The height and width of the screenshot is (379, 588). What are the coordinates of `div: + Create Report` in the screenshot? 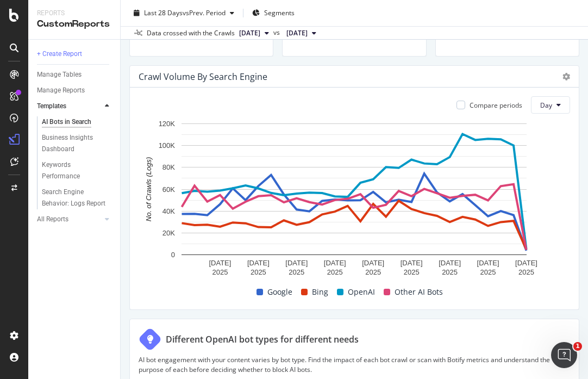 It's located at (59, 54).